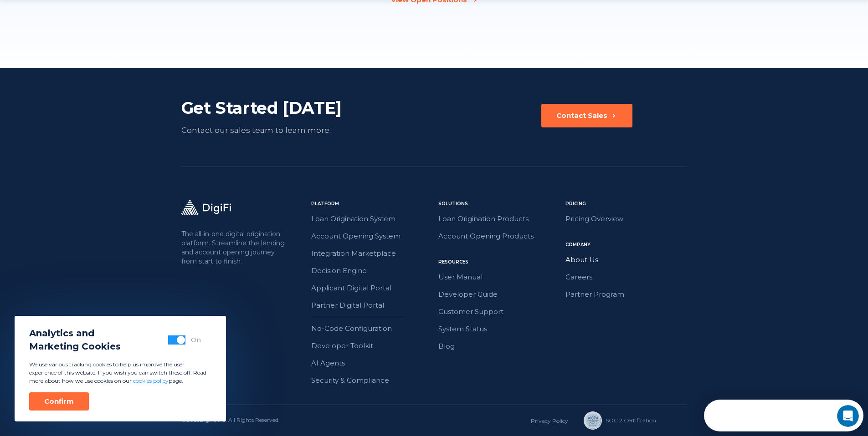  I want to click on a: Partner Program, so click(626, 294).